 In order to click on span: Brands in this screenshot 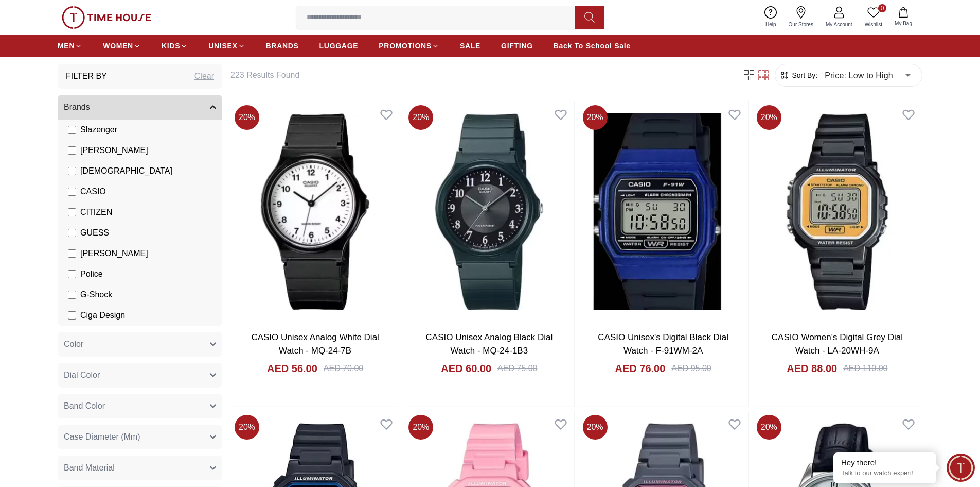, I will do `click(77, 107)`.